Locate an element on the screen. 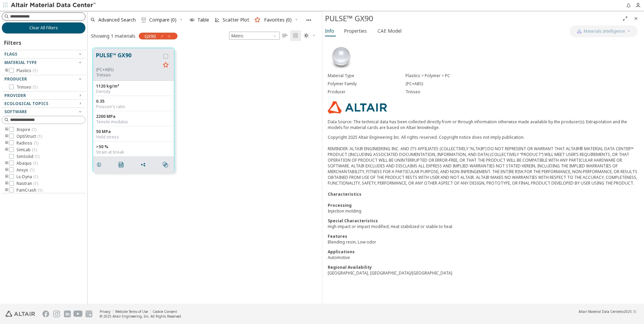 This screenshot has width=644, height=324. div: 2200 MPa is located at coordinates (133, 116).